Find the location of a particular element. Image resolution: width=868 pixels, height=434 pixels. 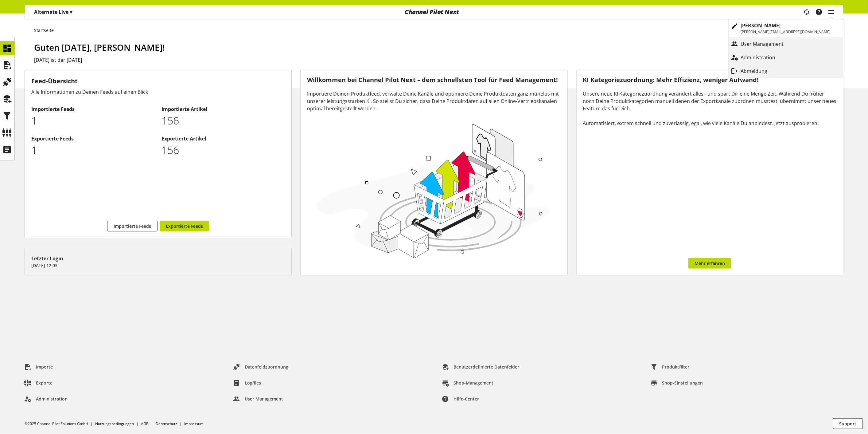

h2: Exportierte Feeds is located at coordinates (93, 138).